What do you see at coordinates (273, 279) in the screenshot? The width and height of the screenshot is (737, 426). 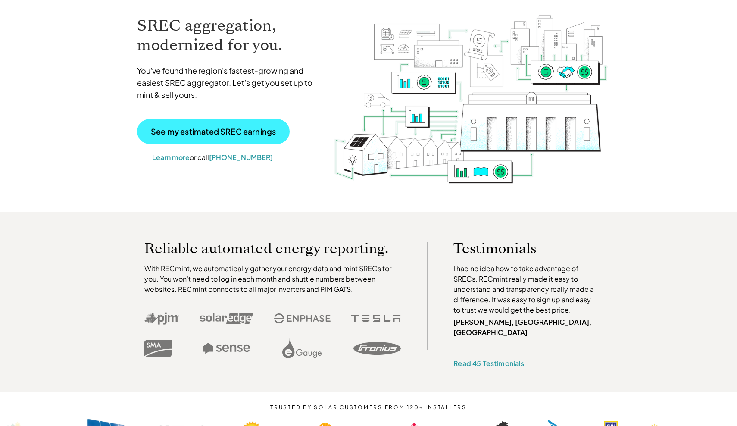 I see `p: With RECmint, we automatically gather your energy data and mint SRECs for you. You won't need to ...` at bounding box center [273, 279].